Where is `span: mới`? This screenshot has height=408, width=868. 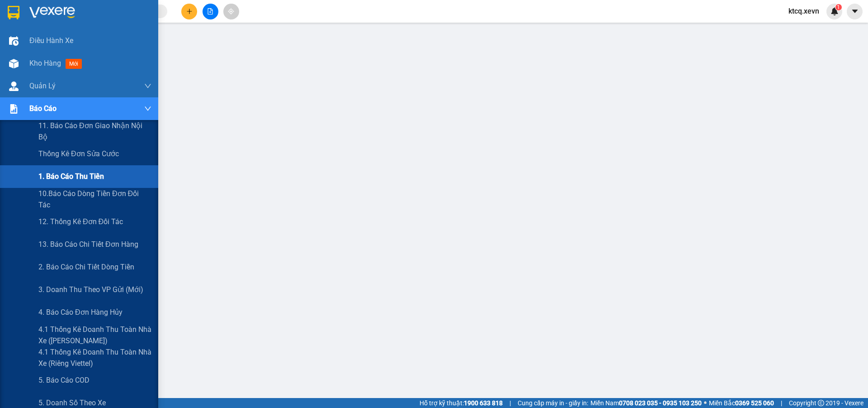 span: mới is located at coordinates (73, 64).